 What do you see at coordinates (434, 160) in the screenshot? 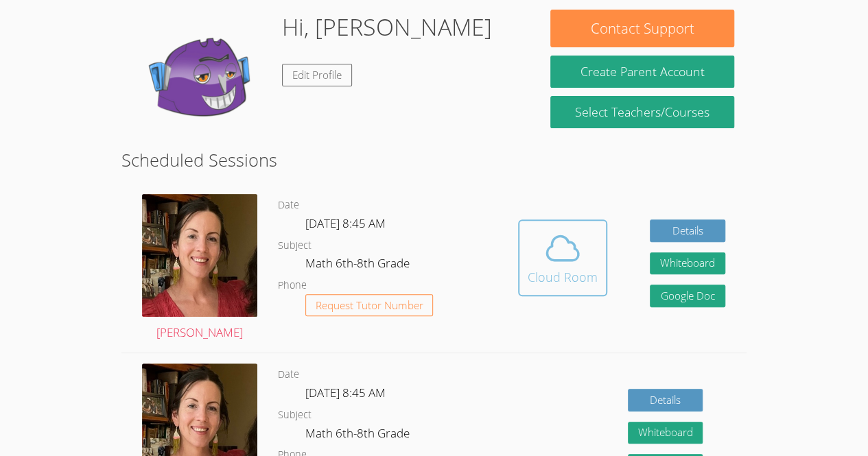
I see `h2: Scheduled Sessions` at bounding box center [434, 160].